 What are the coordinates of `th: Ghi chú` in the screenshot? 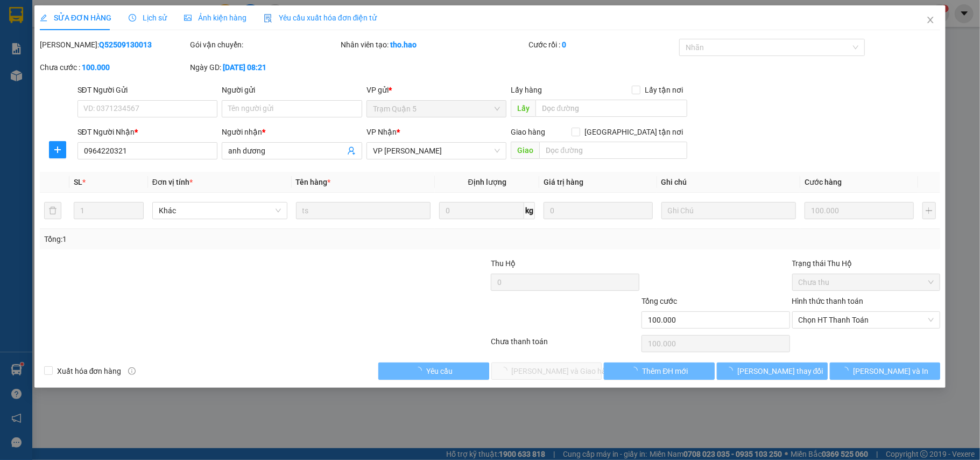 It's located at (729, 182).